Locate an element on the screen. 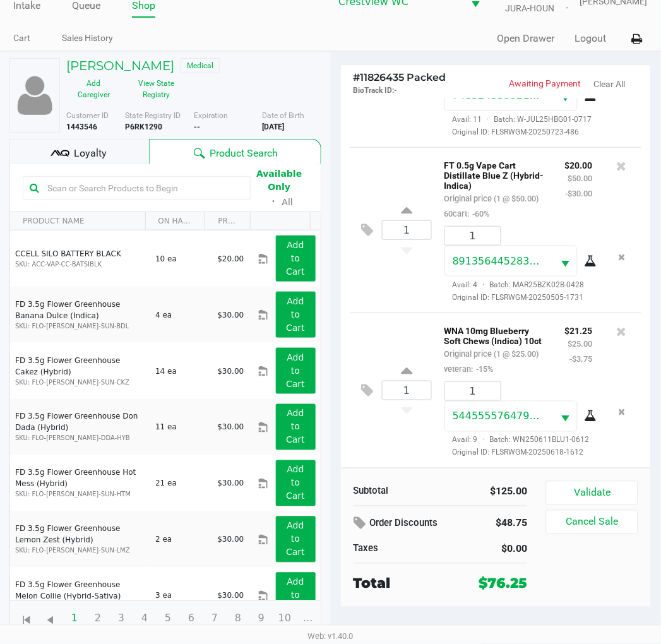 The height and width of the screenshot is (644, 661). b: 1443546 is located at coordinates (81, 127).